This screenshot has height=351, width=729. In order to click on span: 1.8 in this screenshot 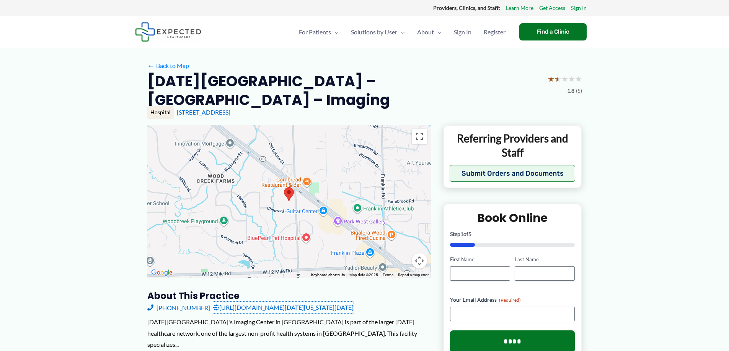, I will do `click(570, 91)`.